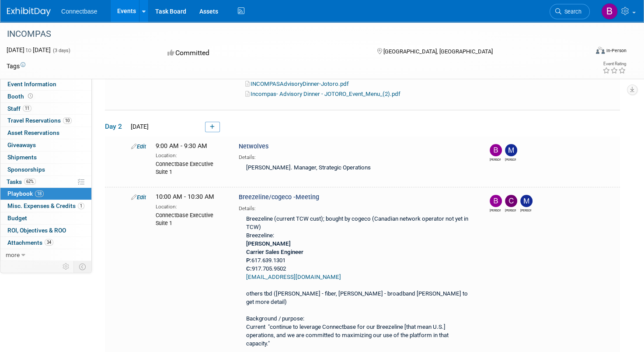 The width and height of the screenshot is (644, 352). What do you see at coordinates (81, 206) in the screenshot?
I see `span: 1` at bounding box center [81, 206].